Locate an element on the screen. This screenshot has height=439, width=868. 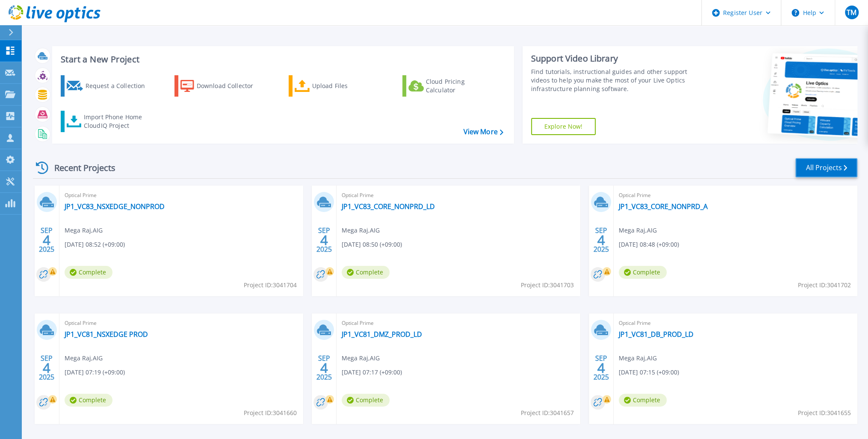
div: Cloud Pricing Calculator is located at coordinates (460, 86).